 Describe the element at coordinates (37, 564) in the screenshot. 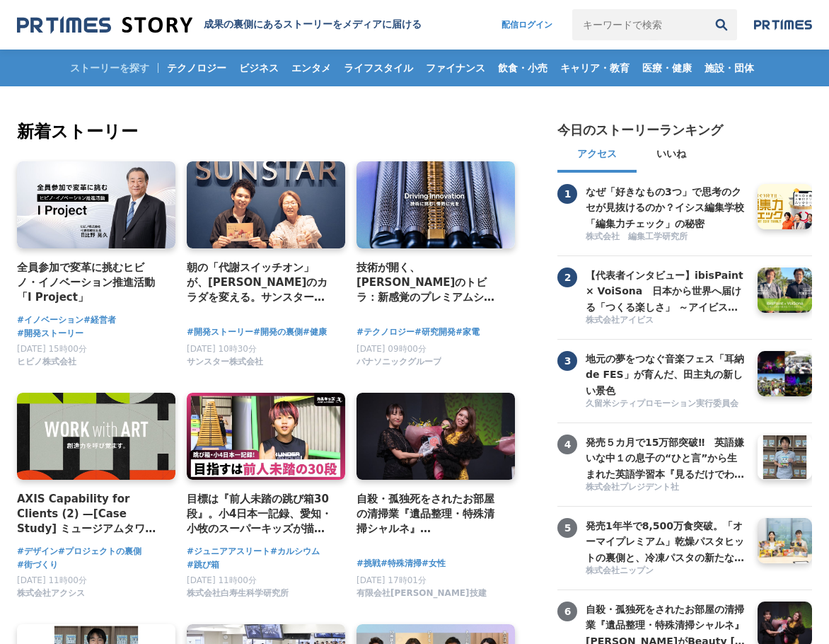

I see `a: #街づくり` at that location.